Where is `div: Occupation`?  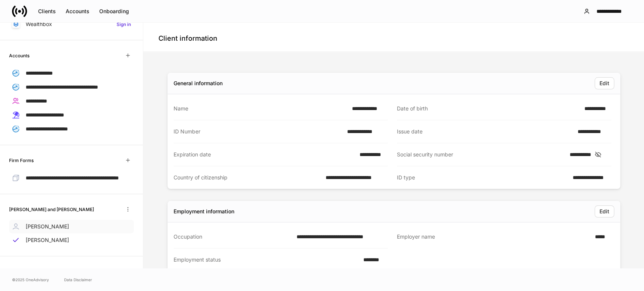
div: Occupation is located at coordinates (233, 237).